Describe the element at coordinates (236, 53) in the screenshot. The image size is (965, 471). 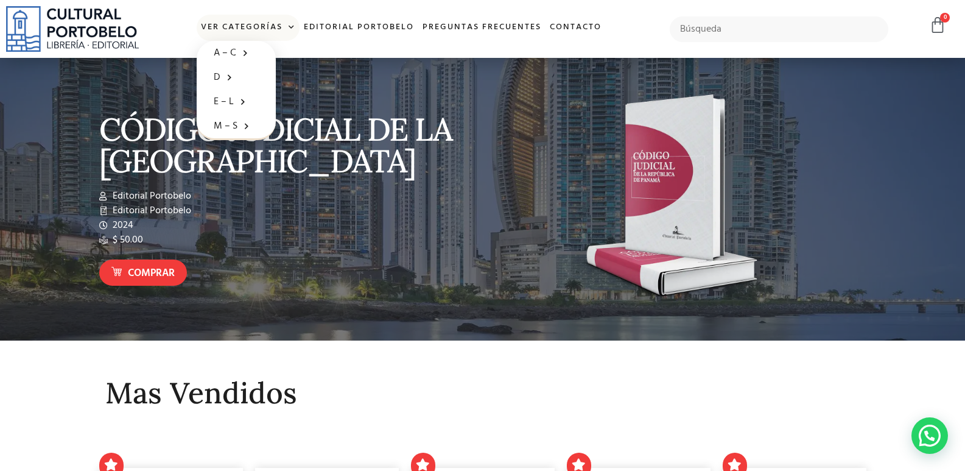
I see `a: A – C` at that location.